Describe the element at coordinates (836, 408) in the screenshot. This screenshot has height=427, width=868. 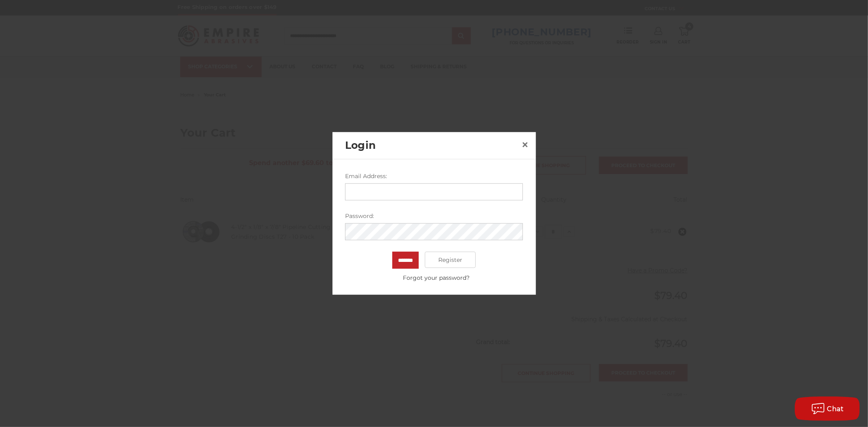
I see `span: Chat` at that location.